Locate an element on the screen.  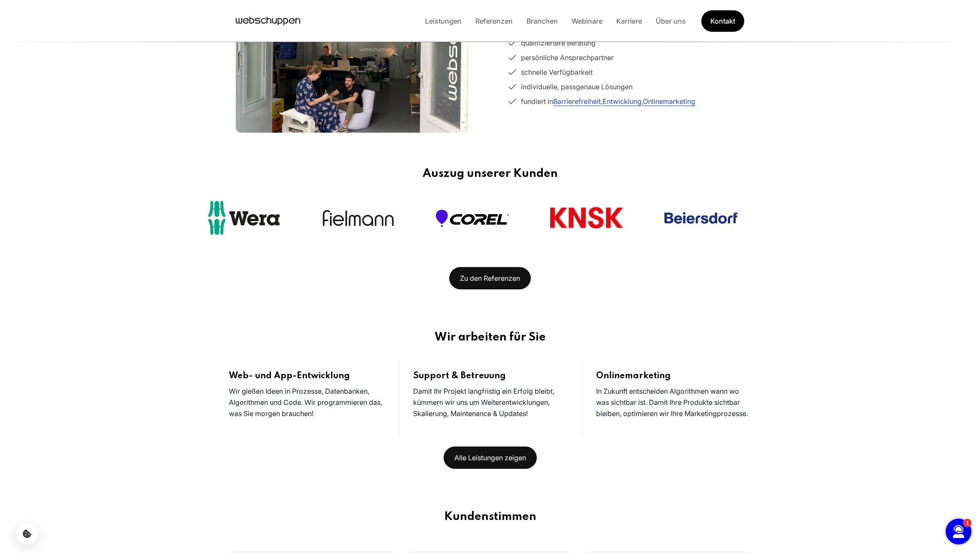
a: Open the page of Fielmann in a new tab is located at coordinates (358, 218).